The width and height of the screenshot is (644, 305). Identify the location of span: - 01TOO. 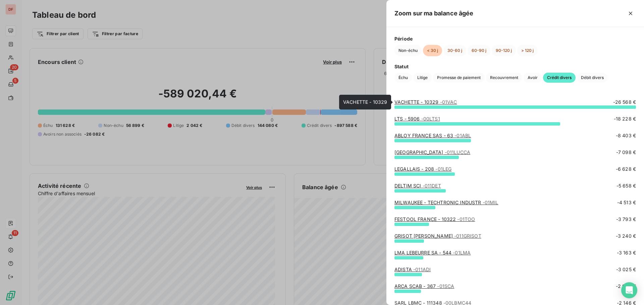
(466, 219).